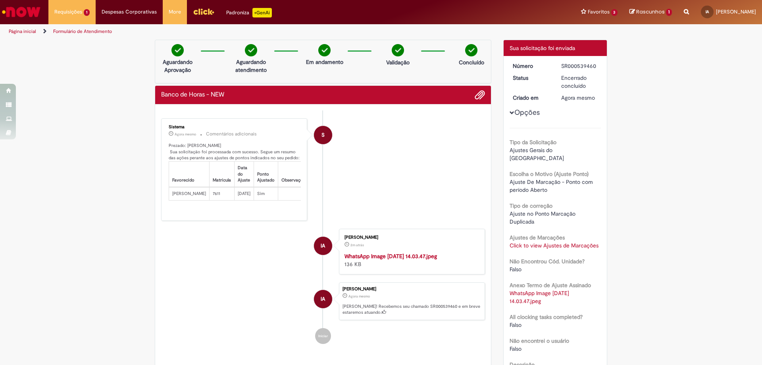 Image resolution: width=762 pixels, height=365 pixels. I want to click on span: 2m atrás, so click(357, 245).